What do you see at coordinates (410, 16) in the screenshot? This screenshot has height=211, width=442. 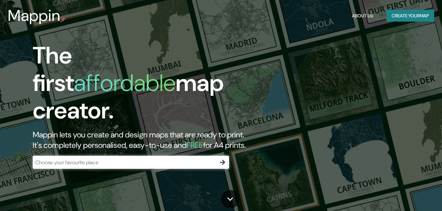 I see `button: Create yourmap` at bounding box center [410, 16].